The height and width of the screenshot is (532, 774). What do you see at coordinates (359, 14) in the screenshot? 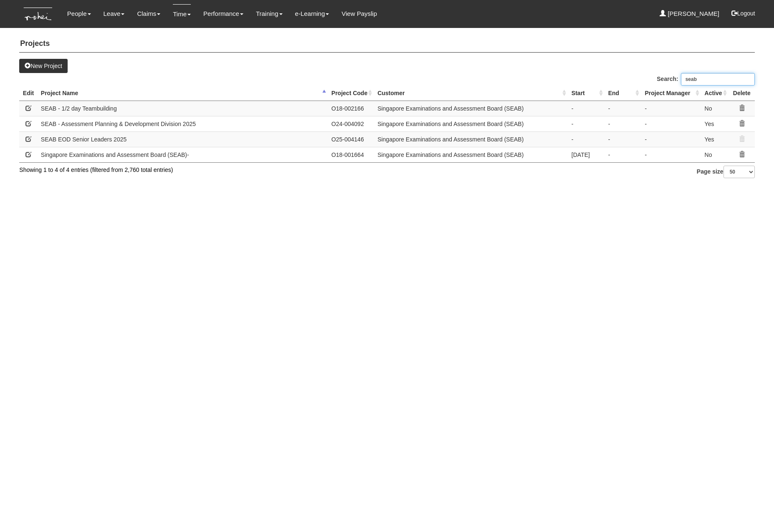
I see `a: View Payslip` at bounding box center [359, 14].